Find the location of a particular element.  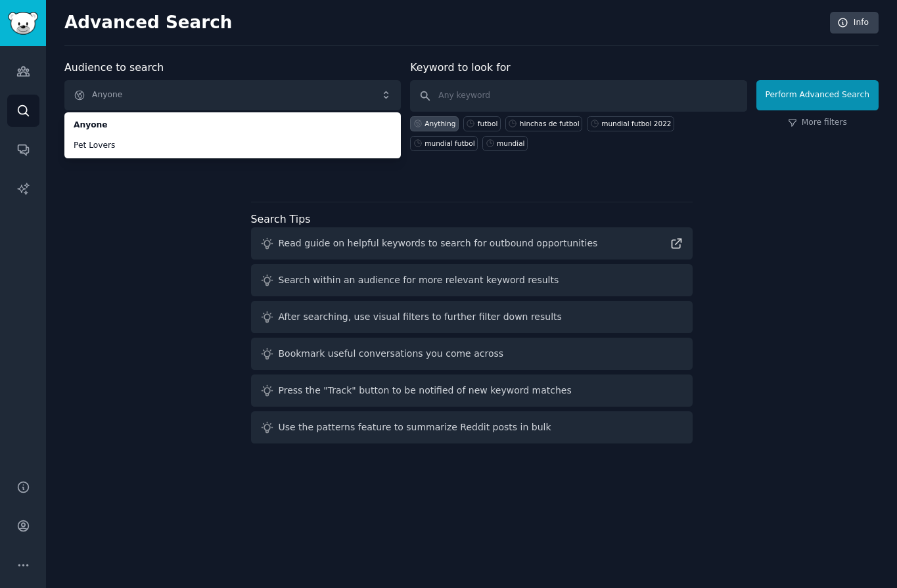

a: More filters is located at coordinates (817, 123).